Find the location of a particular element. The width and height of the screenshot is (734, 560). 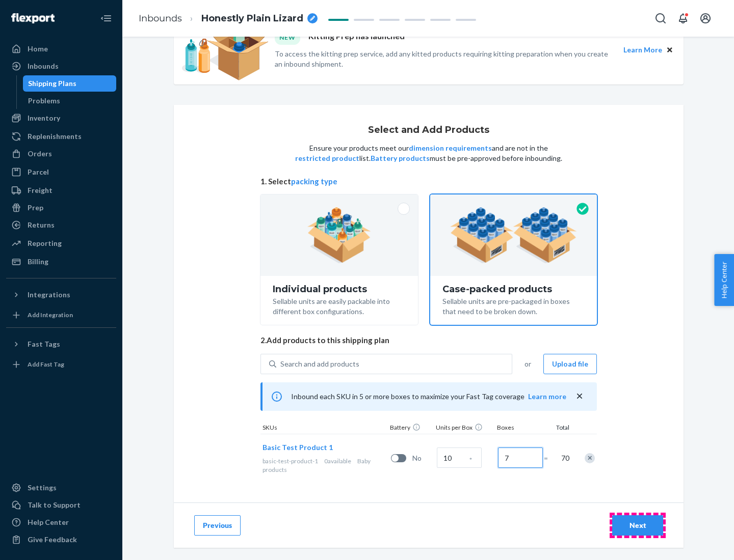

a: Freight is located at coordinates (61, 190).